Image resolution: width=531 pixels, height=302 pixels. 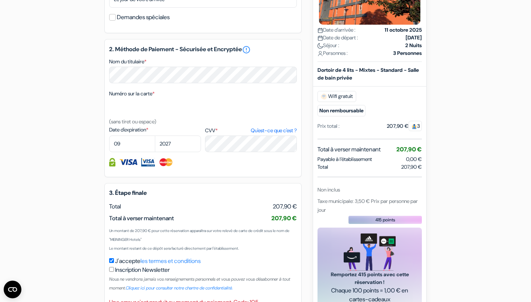 What do you see at coordinates (336, 97) in the screenshot?
I see `span: Wifi gratuit` at bounding box center [336, 97].